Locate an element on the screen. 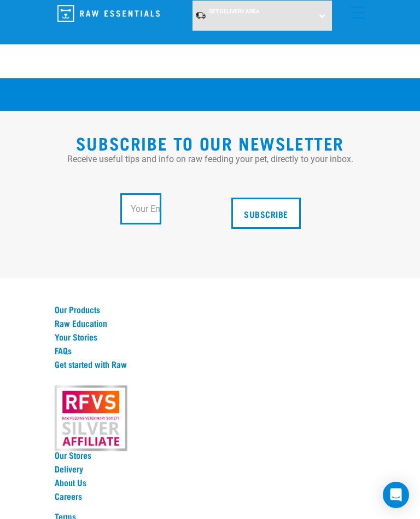 This screenshot has width=420, height=519. input: Your Email is located at coordinates (141, 209).